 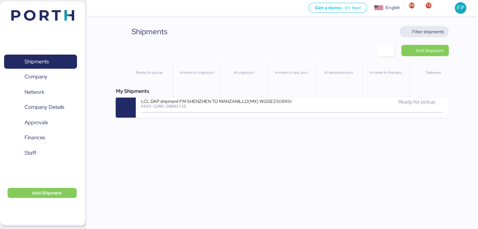 What do you see at coordinates (291, 73) in the screenshot?
I see `div: In transit to dest. port` at bounding box center [291, 73].